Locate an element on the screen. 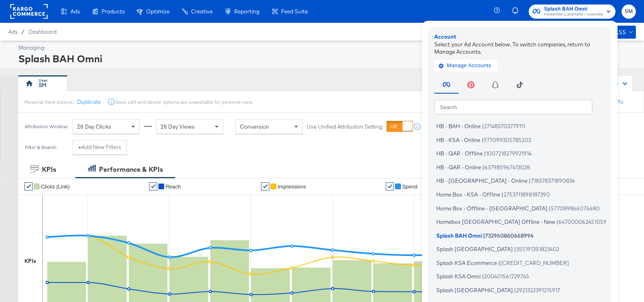 The height and width of the screenshot is (302, 644). span: 28 Day Views is located at coordinates (178, 126).